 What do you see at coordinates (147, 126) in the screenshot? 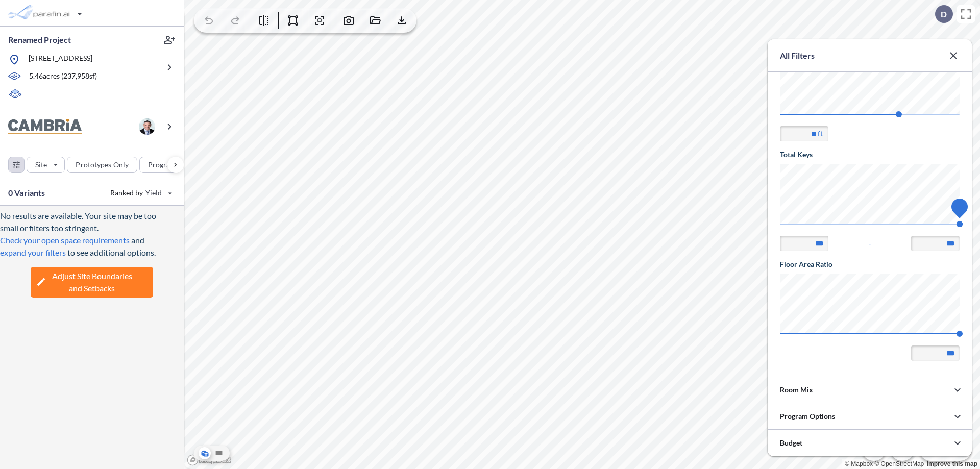
I see `img: user logo` at bounding box center [147, 126].